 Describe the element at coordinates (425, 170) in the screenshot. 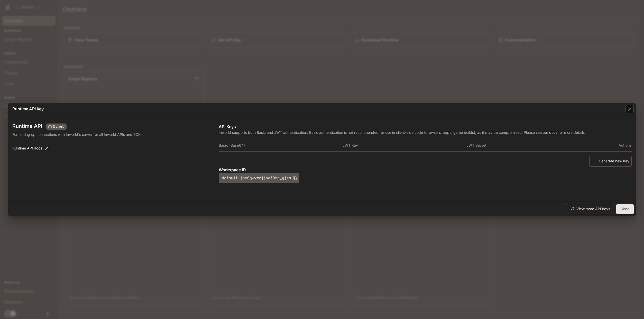

I see `p: Workspace ID` at that location.